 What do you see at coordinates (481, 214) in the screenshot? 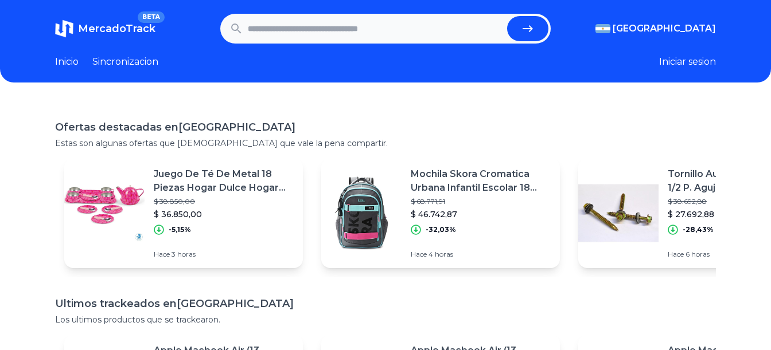
I see `p: $ 46.742,87` at bounding box center [481, 214].